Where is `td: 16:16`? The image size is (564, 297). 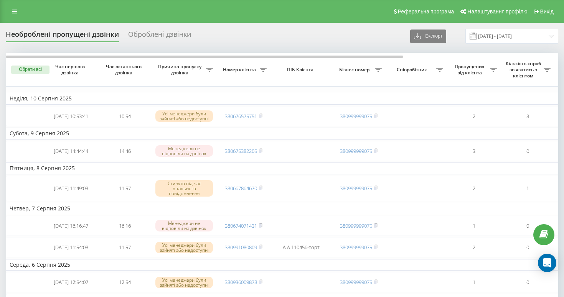
td: 16:16 is located at coordinates (125, 226).